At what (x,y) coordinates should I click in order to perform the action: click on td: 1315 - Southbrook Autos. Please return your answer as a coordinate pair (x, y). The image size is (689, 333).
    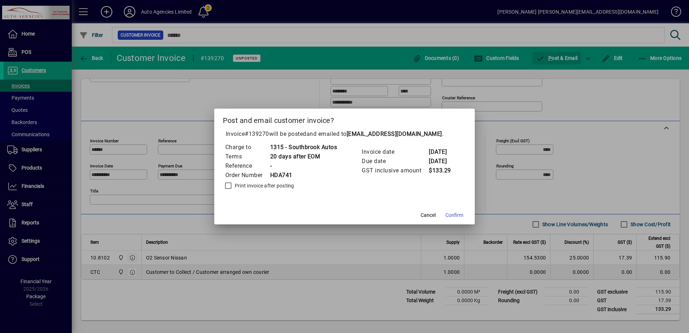
    Looking at the image, I should click on (303, 147).